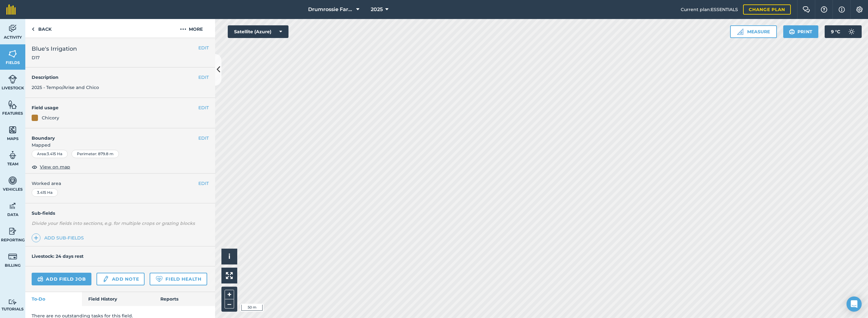  Describe the element at coordinates (740, 31) in the screenshot. I see `img: Ruler icon` at that location.